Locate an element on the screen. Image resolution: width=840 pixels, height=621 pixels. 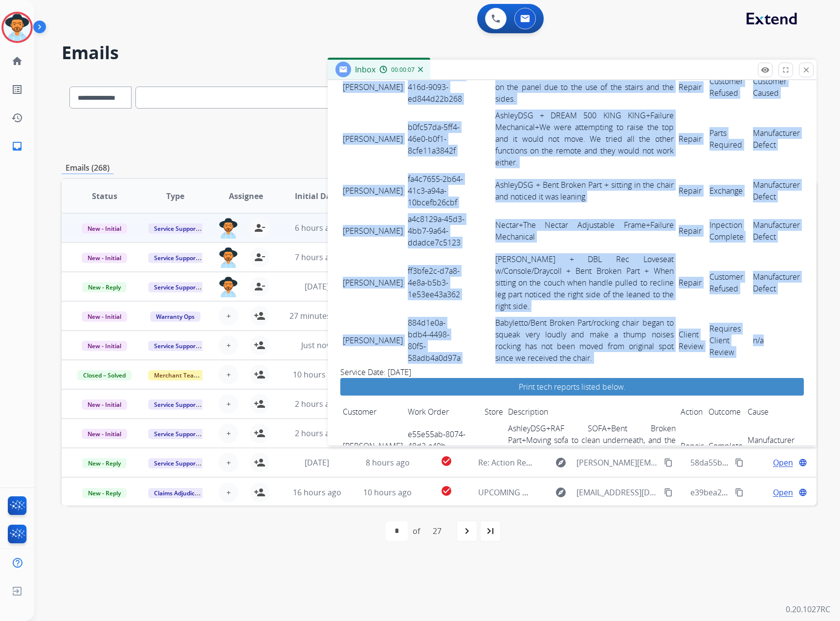
td: Description is located at coordinates (592, 412).